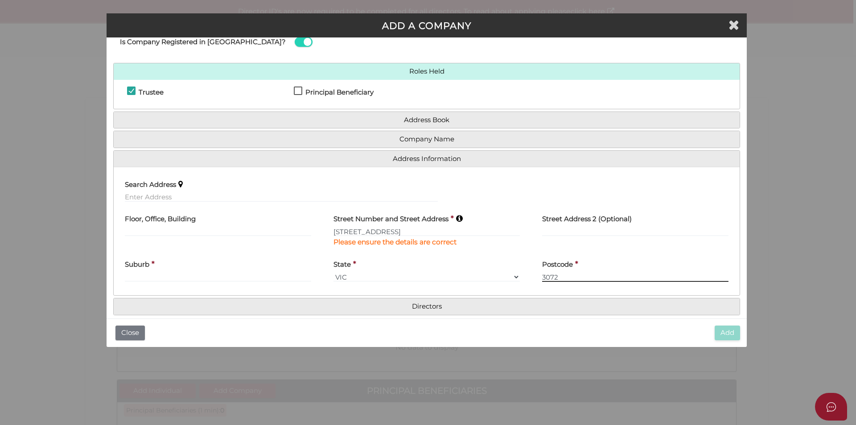 This screenshot has height=425, width=856. I want to click on button: Open asap, so click(831, 407).